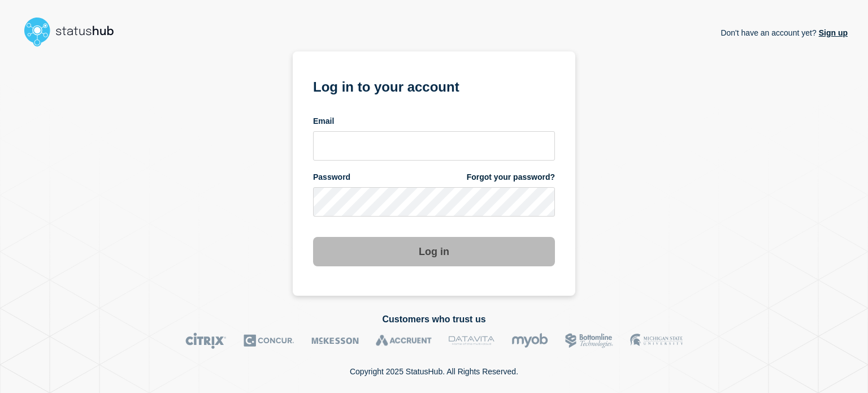  Describe the element at coordinates (324, 121) in the screenshot. I see `span: Email` at that location.